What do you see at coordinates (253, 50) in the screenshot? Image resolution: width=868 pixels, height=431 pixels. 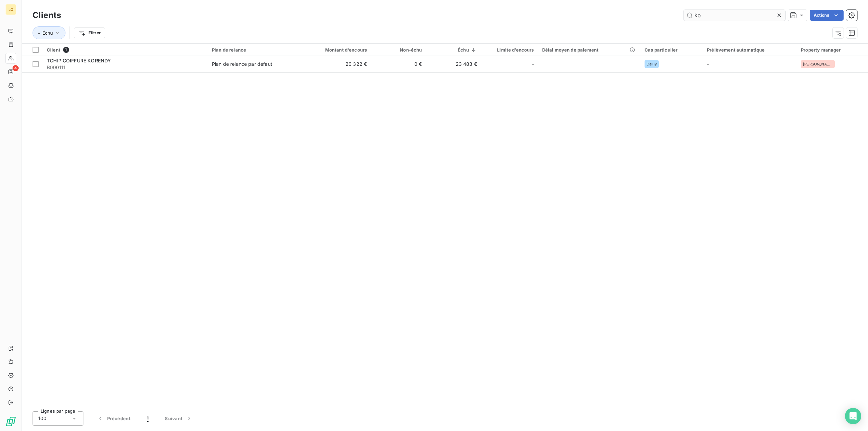 I see `div: Plan de relance` at bounding box center [253, 50].